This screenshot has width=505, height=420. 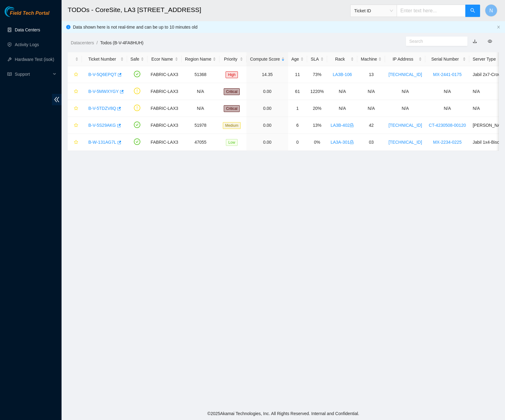 I want to click on td: 03, so click(x=371, y=142).